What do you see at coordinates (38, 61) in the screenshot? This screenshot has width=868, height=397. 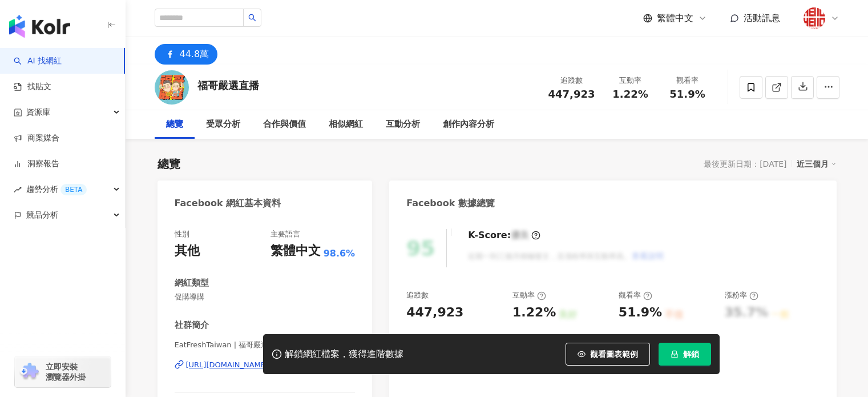 I see `a: searchAI 找網紅` at bounding box center [38, 61].